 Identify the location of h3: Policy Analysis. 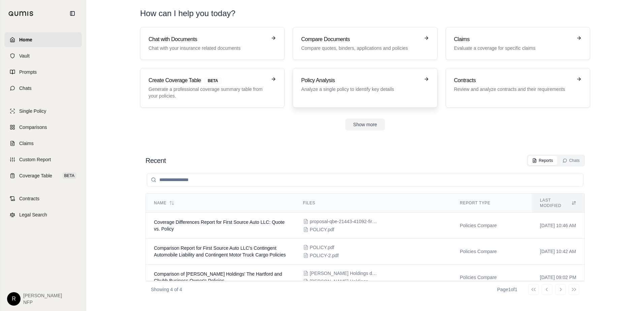
(360, 81).